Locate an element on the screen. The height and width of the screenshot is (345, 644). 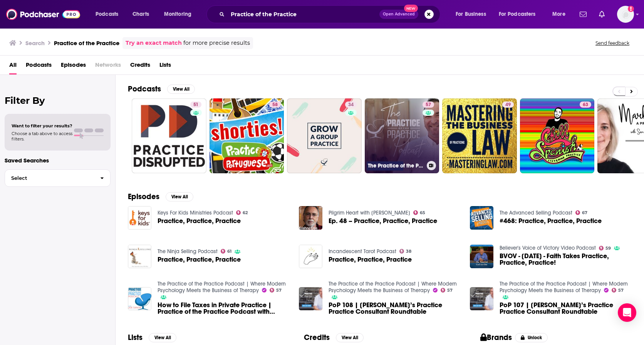
img: Podchaser - Follow, Share and Rate Podcasts is located at coordinates (43, 15).